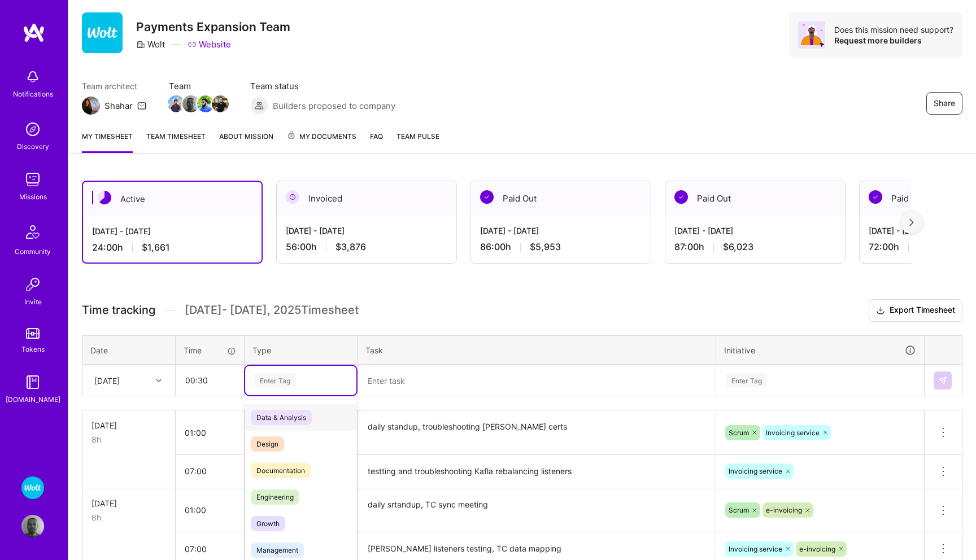 This screenshot has width=976, height=560. I want to click on div: Notifications, so click(33, 94).